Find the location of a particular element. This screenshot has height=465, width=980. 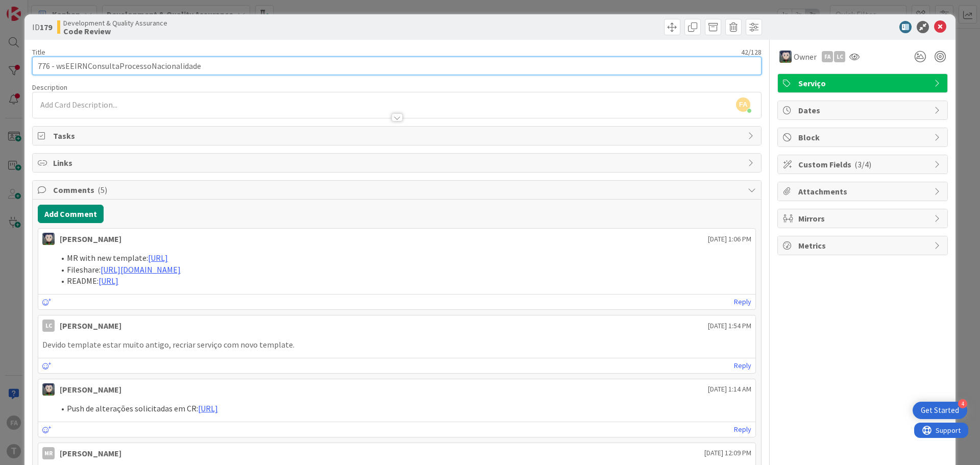

span: Owner is located at coordinates (805, 57).